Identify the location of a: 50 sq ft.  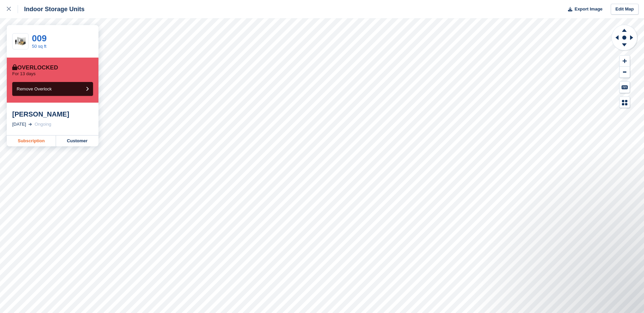
(39, 46).